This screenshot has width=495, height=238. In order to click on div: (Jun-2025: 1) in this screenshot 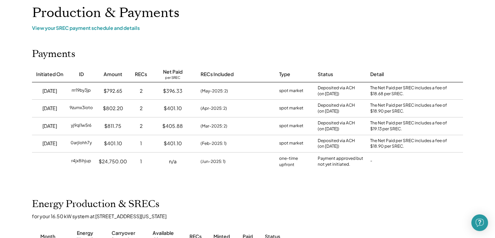, I will do `click(213, 162)`.